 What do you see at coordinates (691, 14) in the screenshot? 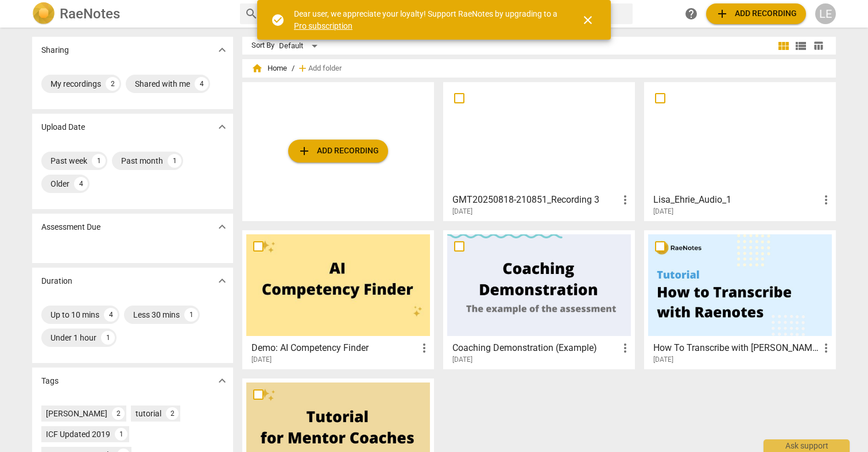
I see `span: help` at bounding box center [691, 14].